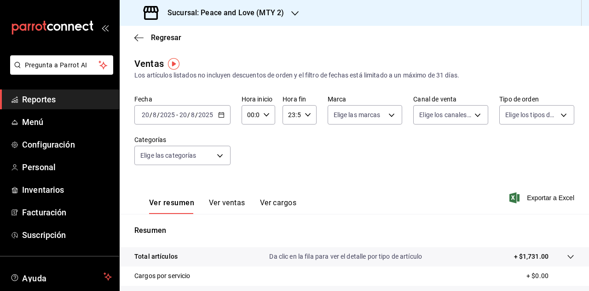 The width and height of the screenshot is (589, 291). What do you see at coordinates (543, 198) in the screenshot?
I see `button: Exportar a Excel` at bounding box center [543, 198].